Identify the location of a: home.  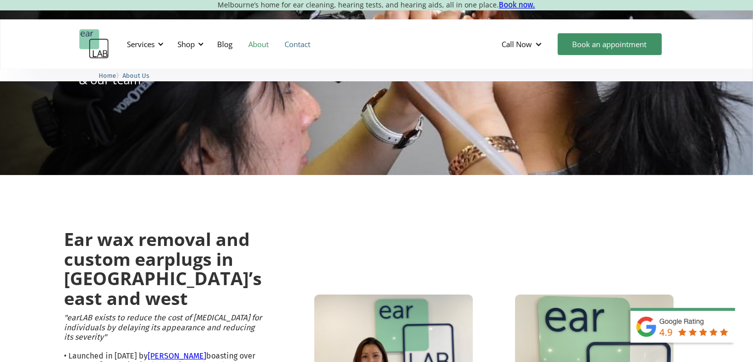
(94, 44).